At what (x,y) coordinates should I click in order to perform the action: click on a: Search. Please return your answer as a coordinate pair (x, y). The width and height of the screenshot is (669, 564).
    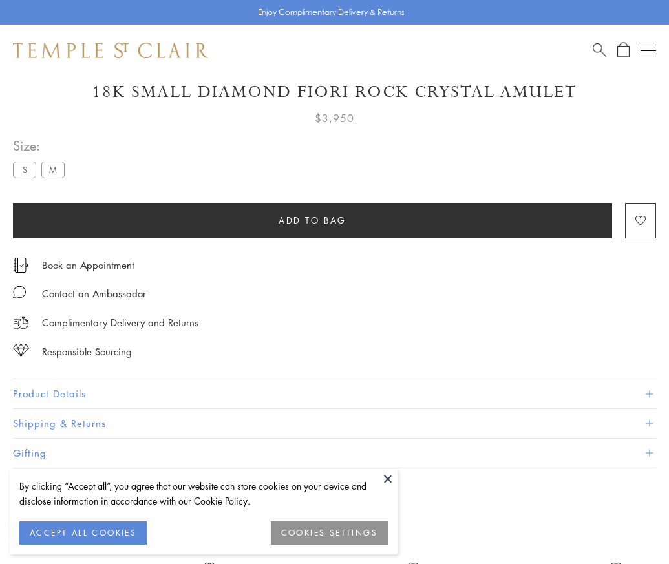
    Looking at the image, I should click on (599, 50).